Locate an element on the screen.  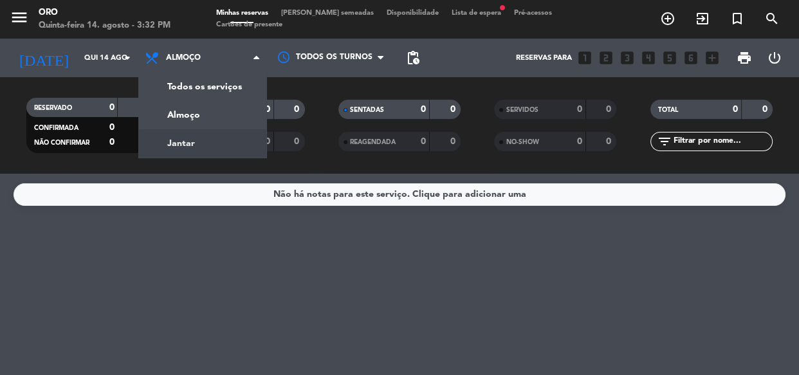
i: looks_6 is located at coordinates (691, 58).